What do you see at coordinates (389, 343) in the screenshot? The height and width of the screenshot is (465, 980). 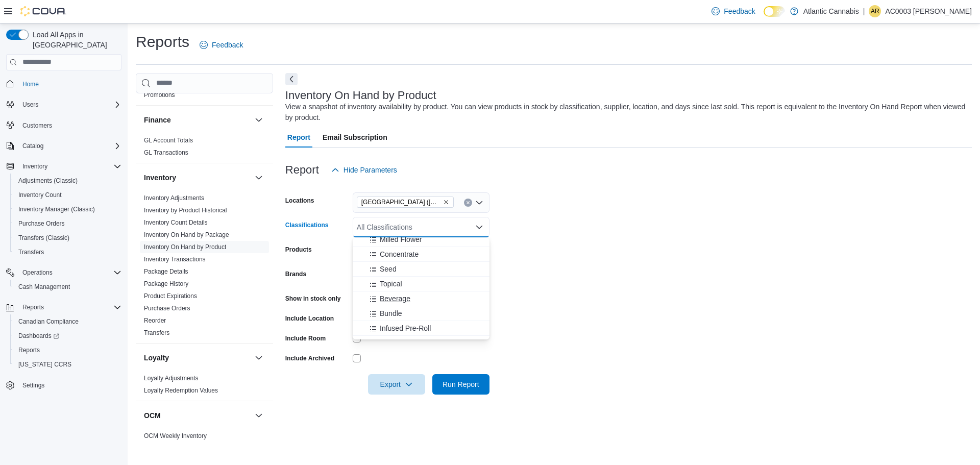 I see `span: Clone` at bounding box center [389, 343].